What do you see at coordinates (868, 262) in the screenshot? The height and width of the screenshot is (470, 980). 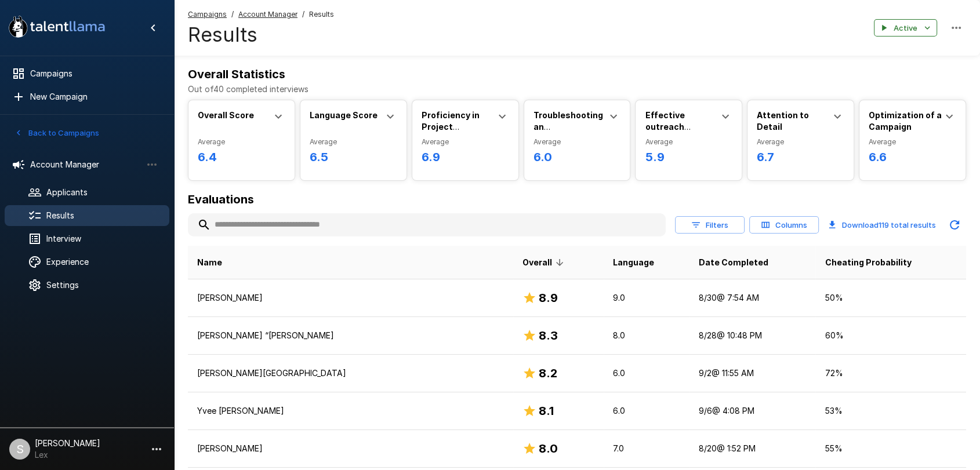 I see `span: Cheating Probability` at bounding box center [868, 262].